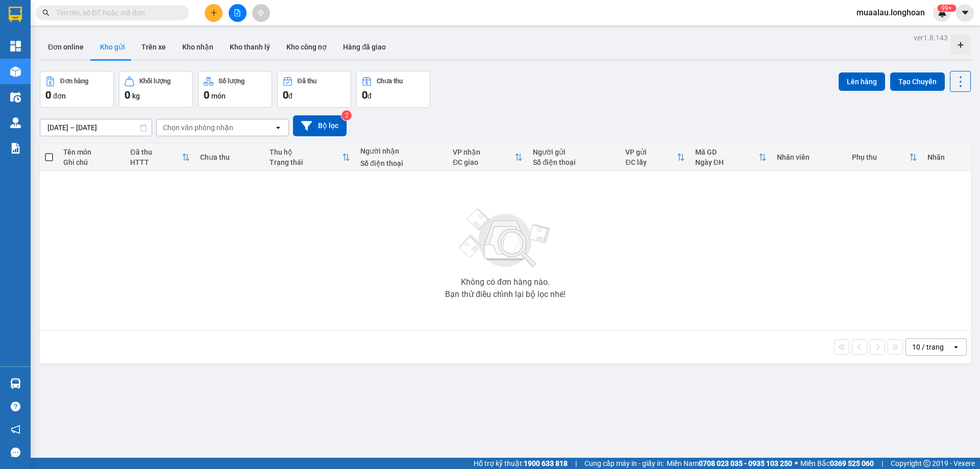  Describe the element at coordinates (651, 152) in the screenshot. I see `div: VP gửi` at that location.